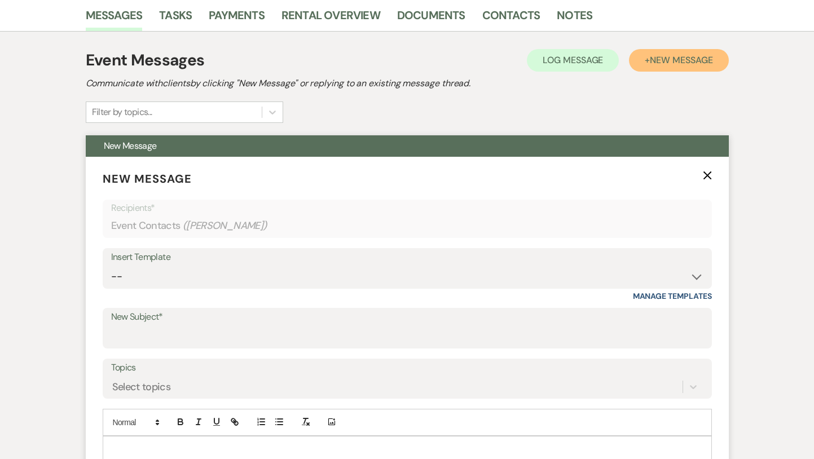 This screenshot has width=814, height=459. I want to click on a: Contacts, so click(511, 19).